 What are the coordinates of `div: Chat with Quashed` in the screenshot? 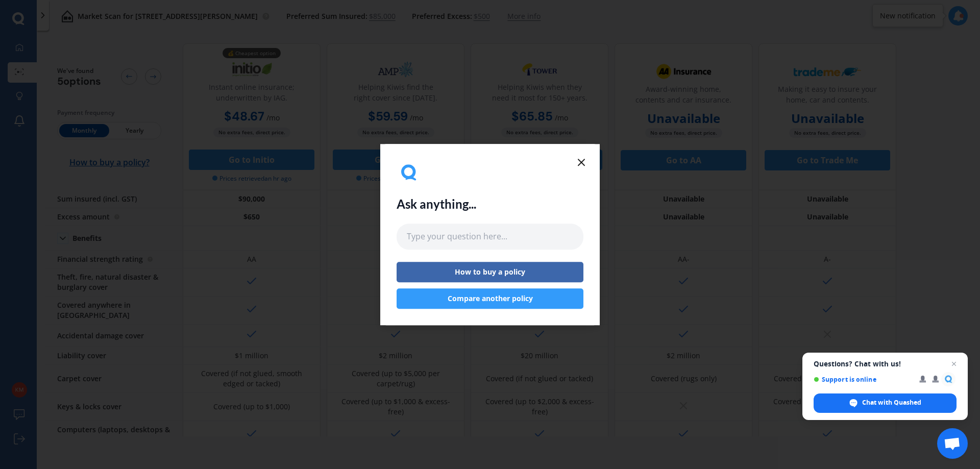 It's located at (885, 403).